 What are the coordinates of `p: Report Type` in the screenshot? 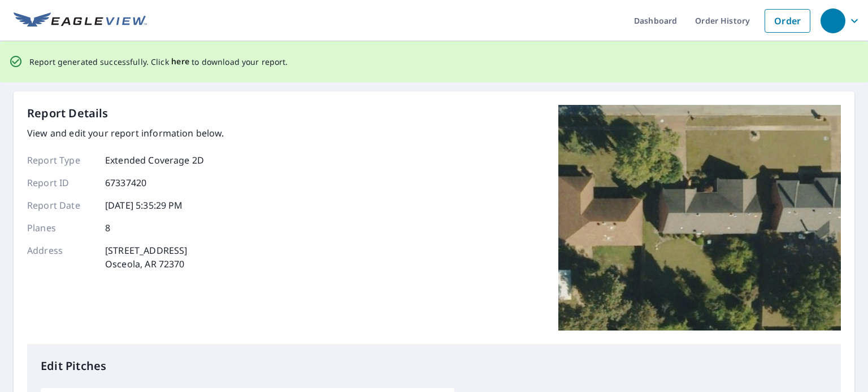 It's located at (61, 160).